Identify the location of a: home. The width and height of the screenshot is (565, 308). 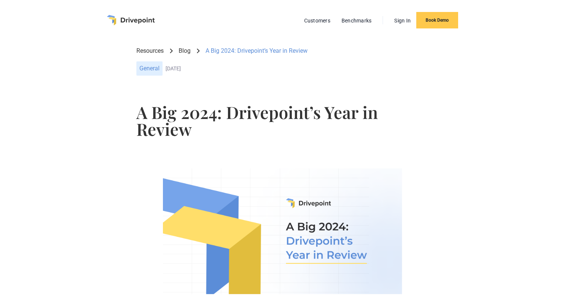
(131, 20).